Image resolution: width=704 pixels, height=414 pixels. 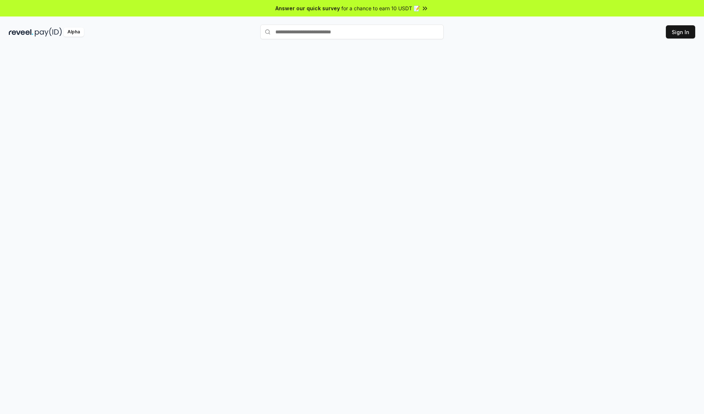 I want to click on img: pay_id, so click(x=48, y=32).